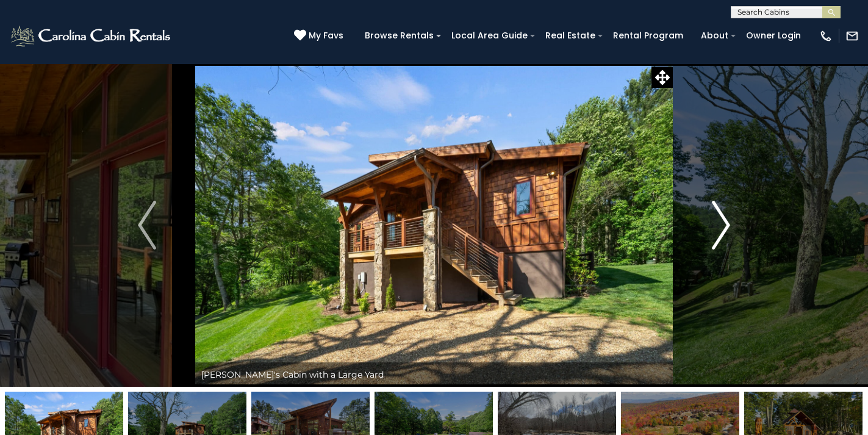 Image resolution: width=868 pixels, height=435 pixels. I want to click on img: White-1-2.png, so click(91, 36).